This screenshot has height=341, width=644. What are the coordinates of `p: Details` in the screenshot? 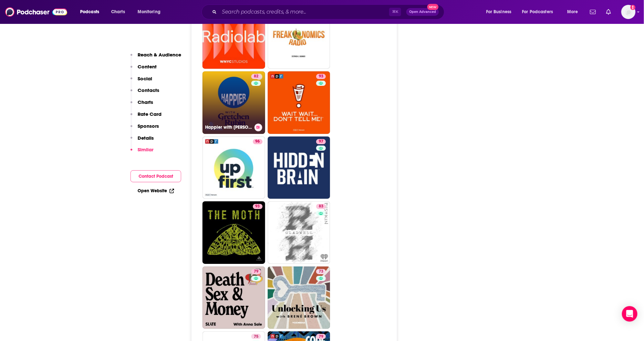 It's located at (145, 138).